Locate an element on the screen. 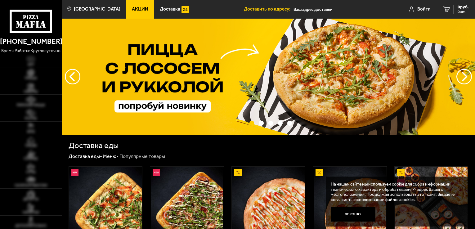 Image resolution: width=475 pixels, height=229 pixels. input: Ваш адрес доставки is located at coordinates (341, 9).